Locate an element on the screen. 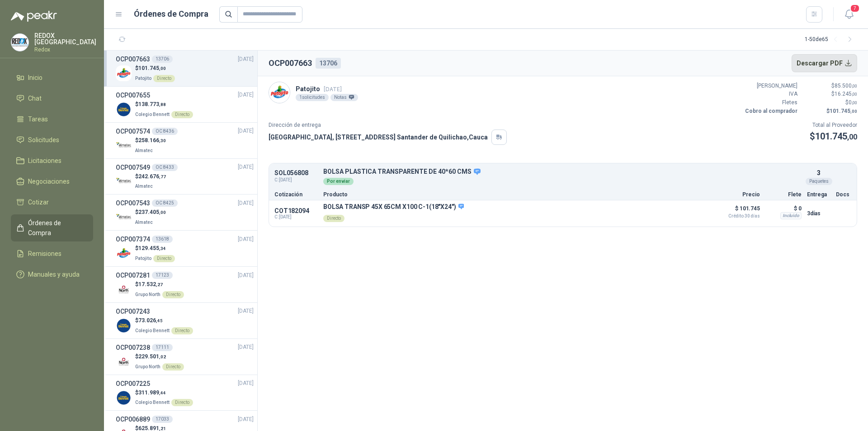  div: Notas is located at coordinates (344, 98).